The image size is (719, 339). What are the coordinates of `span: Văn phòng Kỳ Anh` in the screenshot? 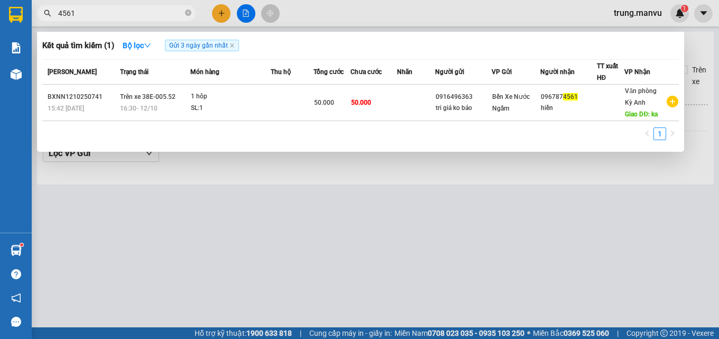 It's located at (640, 97).